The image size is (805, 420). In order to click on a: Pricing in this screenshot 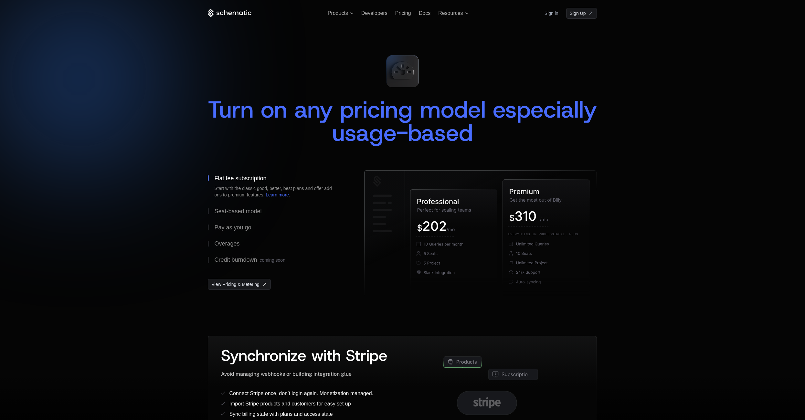, I will do `click(403, 13)`.